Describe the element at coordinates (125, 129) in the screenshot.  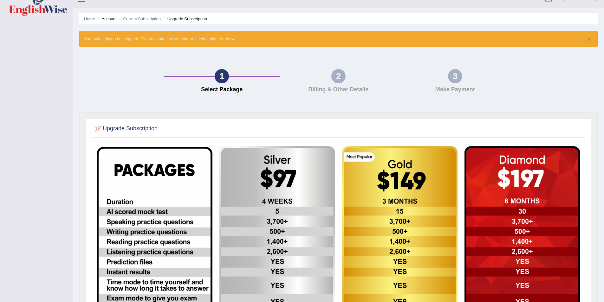
I see `h2: Upgrade Subscription` at that location.